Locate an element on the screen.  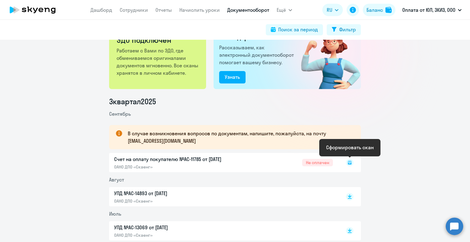
li: 3 квартал 2025 is located at coordinates (235, 102).